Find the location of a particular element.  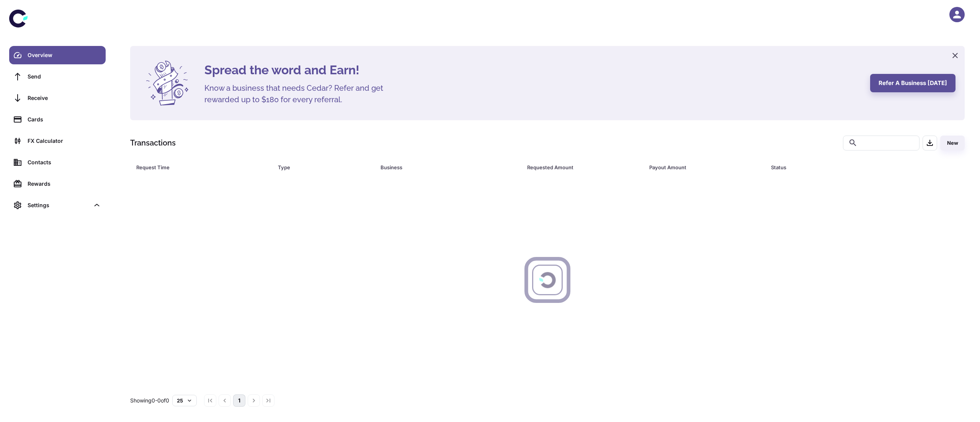

div: Contacts is located at coordinates (64, 162).